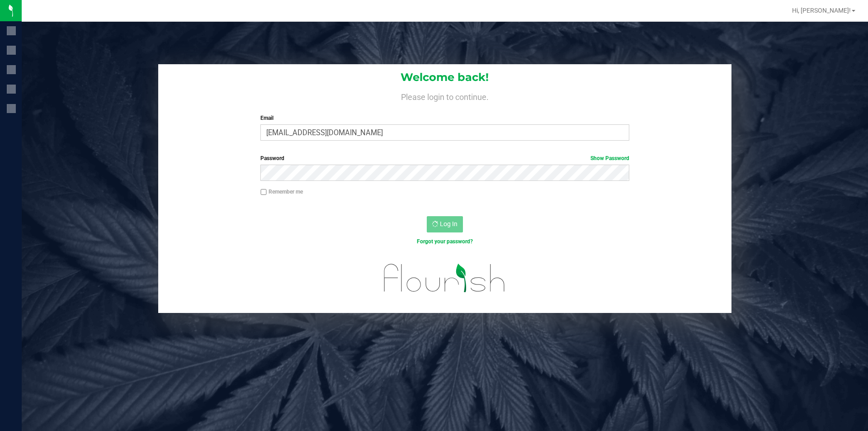 The width and height of the screenshot is (868, 431). I want to click on button: Log In, so click(445, 224).